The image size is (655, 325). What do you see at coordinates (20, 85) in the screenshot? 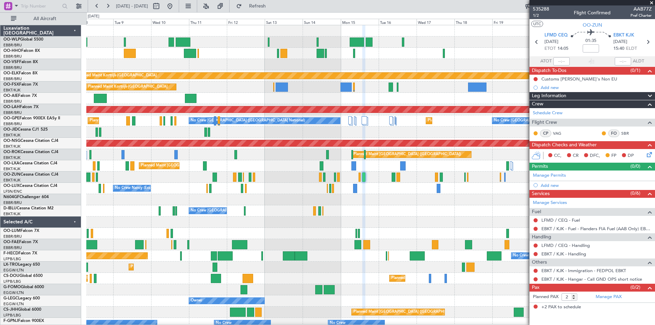
I see `a: OO-FSXFalcon 7X` at bounding box center [20, 85].